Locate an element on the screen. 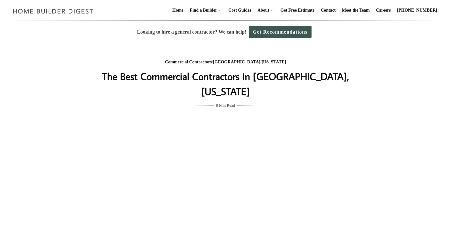  a: About is located at coordinates (262, 10).